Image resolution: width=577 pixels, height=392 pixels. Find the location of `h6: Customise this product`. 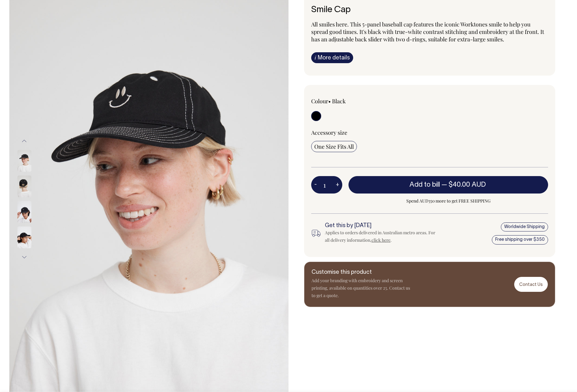

h6: Customise this product is located at coordinates (361, 272).